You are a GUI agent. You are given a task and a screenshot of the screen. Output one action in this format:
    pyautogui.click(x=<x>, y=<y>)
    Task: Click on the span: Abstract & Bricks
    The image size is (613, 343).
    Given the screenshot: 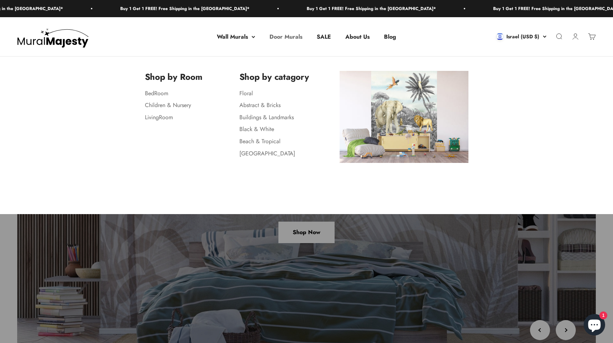 What is the action you would take?
    pyautogui.click(x=260, y=105)
    